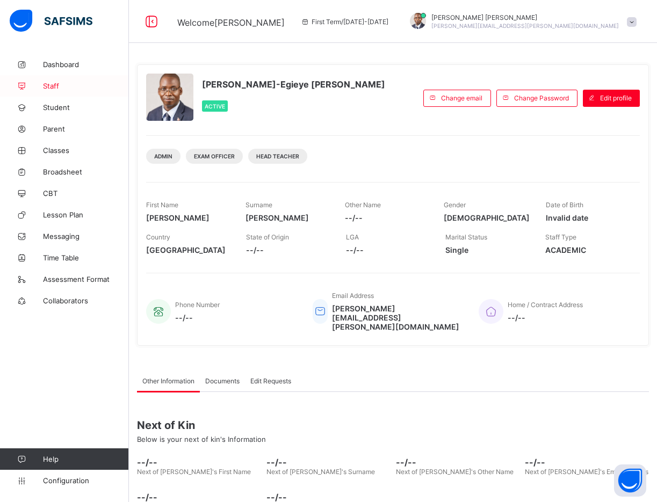 The width and height of the screenshot is (657, 502). I want to click on span: Messaging, so click(86, 236).